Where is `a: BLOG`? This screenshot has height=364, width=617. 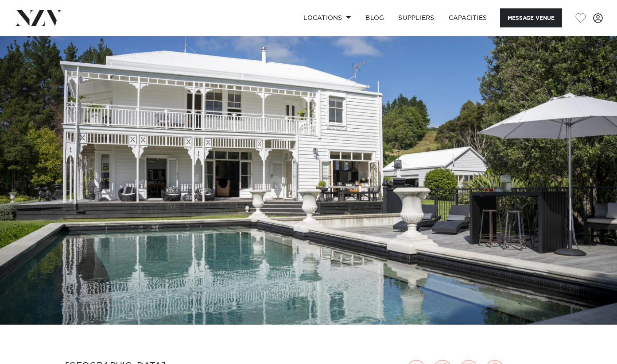 a: BLOG is located at coordinates (374, 17).